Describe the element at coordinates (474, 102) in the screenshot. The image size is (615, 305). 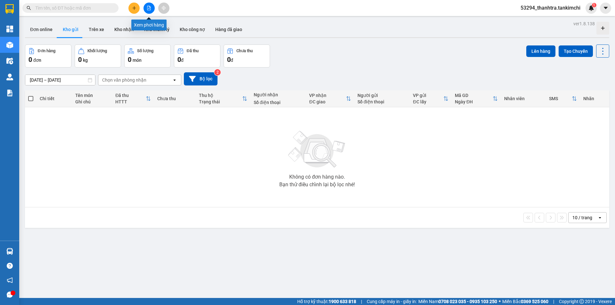
I see `div: Ngày ĐH` at that location.